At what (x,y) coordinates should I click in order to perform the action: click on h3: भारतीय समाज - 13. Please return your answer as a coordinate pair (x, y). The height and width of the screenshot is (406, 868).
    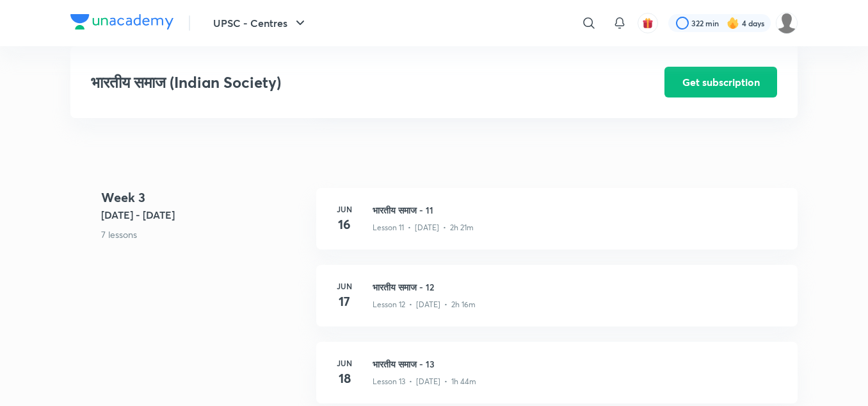
    Looking at the image, I should click on (578, 363).